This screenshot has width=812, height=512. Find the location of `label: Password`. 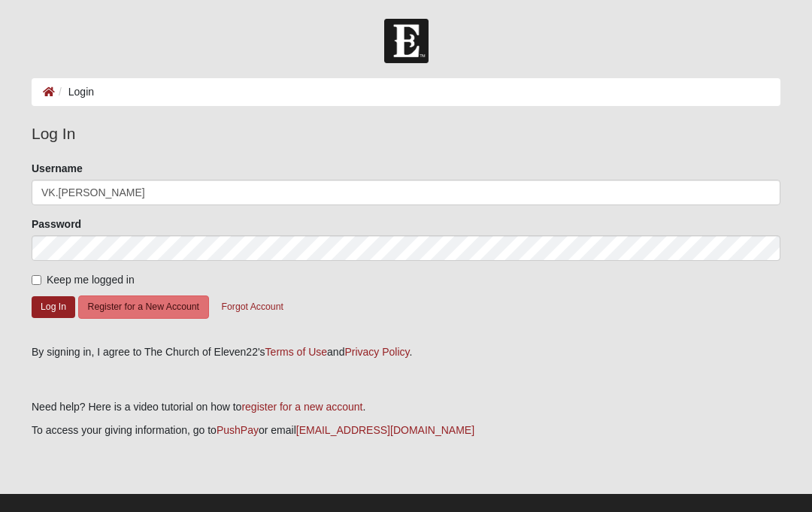

label: Password is located at coordinates (57, 224).